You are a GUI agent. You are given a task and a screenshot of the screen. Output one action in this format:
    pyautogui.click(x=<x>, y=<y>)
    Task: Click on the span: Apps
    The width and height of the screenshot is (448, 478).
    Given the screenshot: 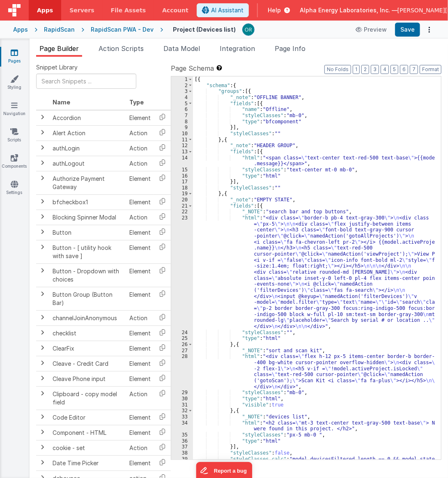 What is the action you would take?
    pyautogui.click(x=44, y=10)
    